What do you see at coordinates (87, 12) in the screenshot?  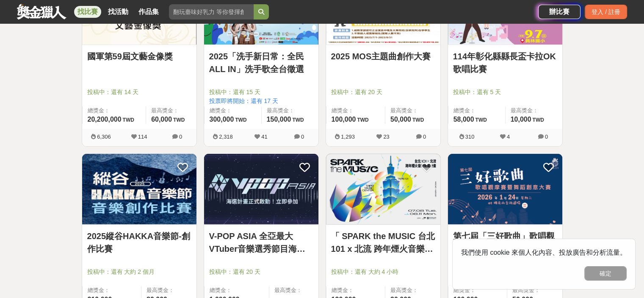 I see `a: 找比賽` at bounding box center [87, 12].